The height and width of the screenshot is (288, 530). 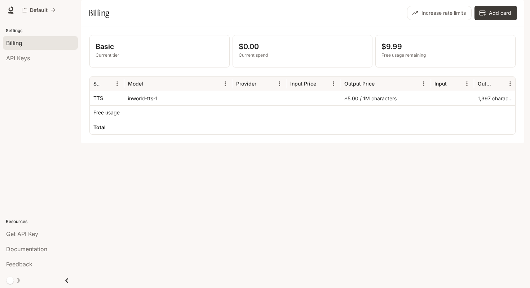 What do you see at coordinates (97, 83) in the screenshot?
I see `div: Service` at bounding box center [97, 83].